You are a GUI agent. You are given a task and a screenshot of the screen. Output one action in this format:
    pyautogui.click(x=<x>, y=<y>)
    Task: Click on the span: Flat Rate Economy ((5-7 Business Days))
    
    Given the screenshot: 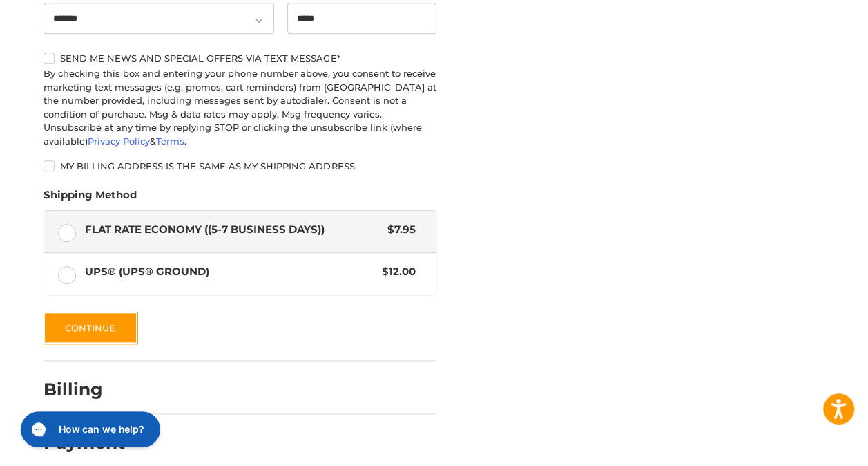 What is the action you would take?
    pyautogui.click(x=233, y=230)
    